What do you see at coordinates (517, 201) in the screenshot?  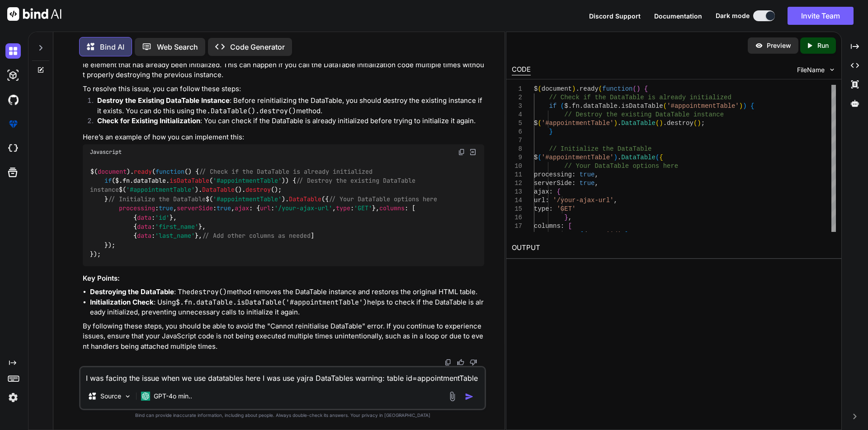 I see `div: 14` at bounding box center [517, 201].